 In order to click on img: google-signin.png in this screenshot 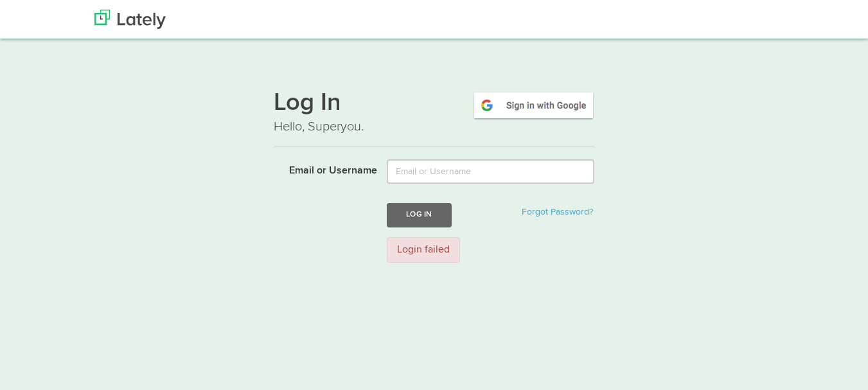, I will do `click(533, 105)`.